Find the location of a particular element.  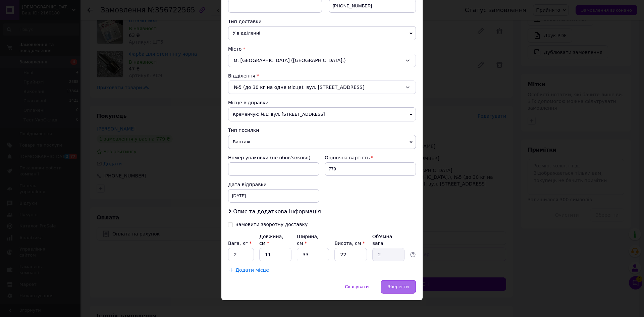

span: Тип посилки is located at coordinates (244, 130).